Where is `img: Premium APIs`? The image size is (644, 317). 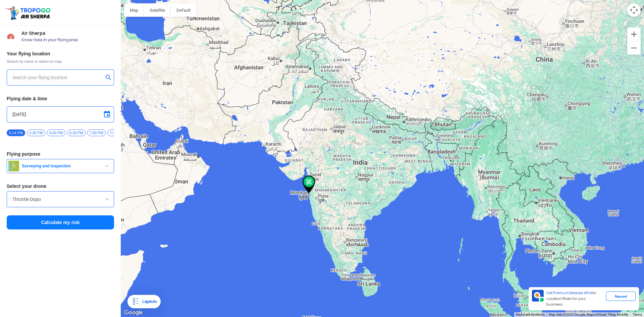
img: Premium APIs is located at coordinates (537, 296).